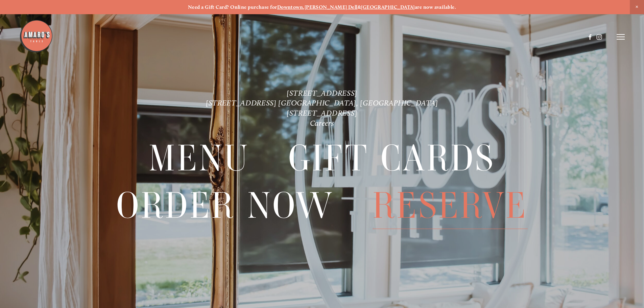 The width and height of the screenshot is (644, 308). Describe the element at coordinates (225, 206) in the screenshot. I see `span: Order Now` at that location.